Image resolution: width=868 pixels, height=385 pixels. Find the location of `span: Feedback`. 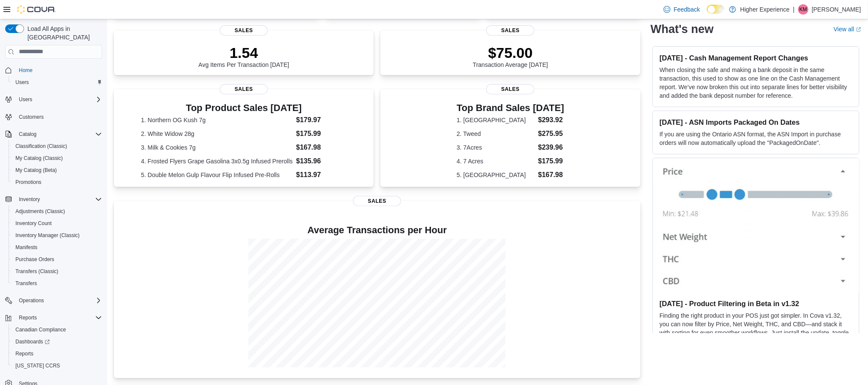

span: Feedback is located at coordinates (686, 9).